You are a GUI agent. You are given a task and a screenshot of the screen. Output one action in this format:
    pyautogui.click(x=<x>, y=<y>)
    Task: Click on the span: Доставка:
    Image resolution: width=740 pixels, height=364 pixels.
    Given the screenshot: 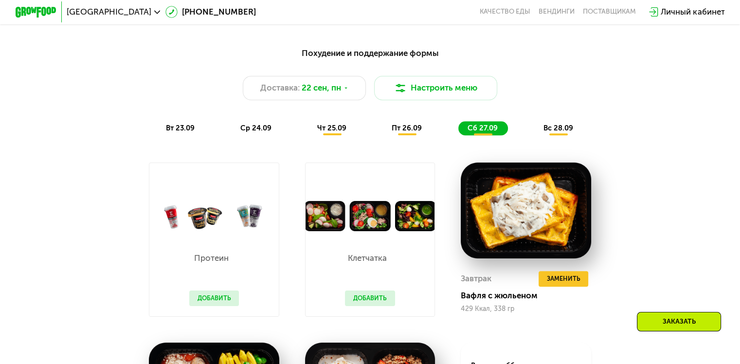 What is the action you would take?
    pyautogui.click(x=280, y=88)
    